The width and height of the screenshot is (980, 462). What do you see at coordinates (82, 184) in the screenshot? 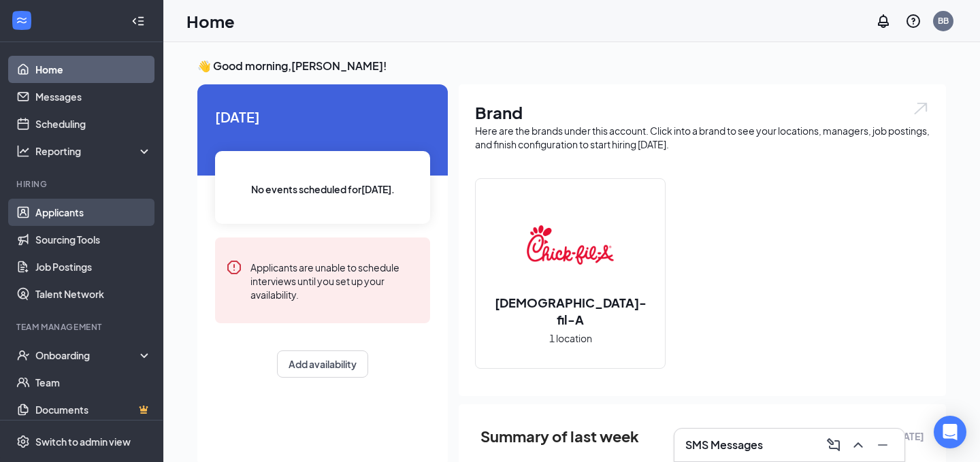
I see `div: Hiring` at bounding box center [82, 184].